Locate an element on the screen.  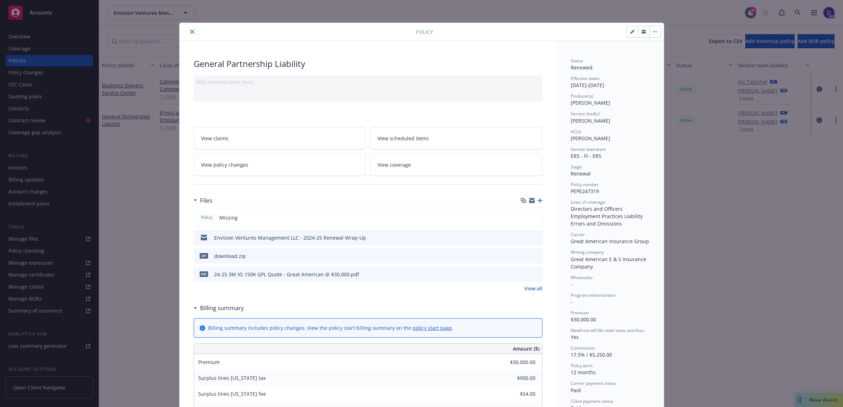
a: View scheduled items is located at coordinates (456, 138).